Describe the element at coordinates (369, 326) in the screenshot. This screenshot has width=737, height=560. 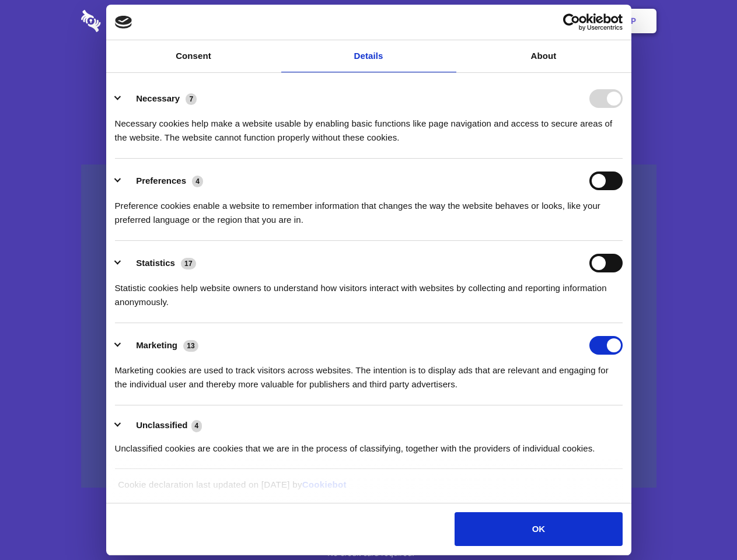
I see `a: Wistia video thumbnail` at that location.